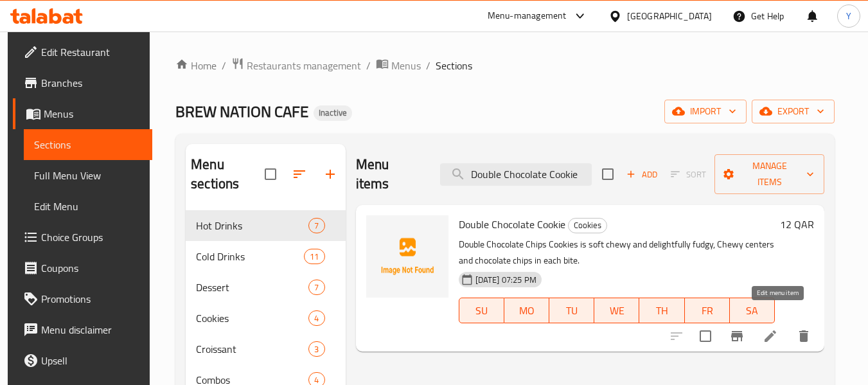 The height and width of the screenshot is (385, 868). I want to click on span: Choice Groups, so click(92, 238).